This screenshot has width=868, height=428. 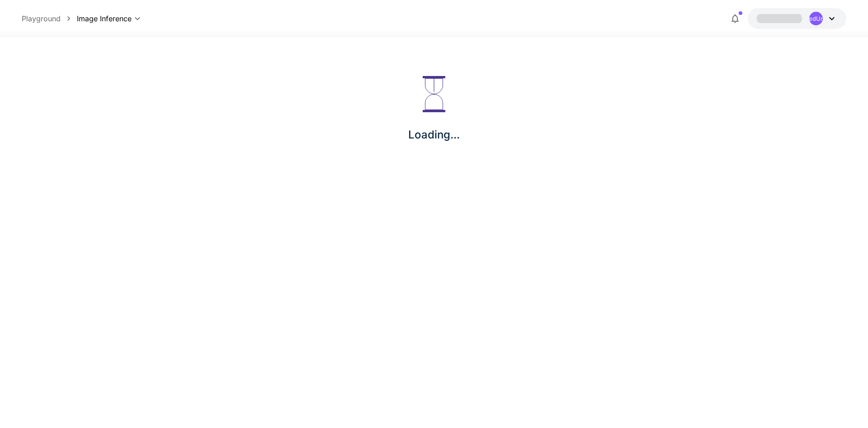 What do you see at coordinates (816, 19) in the screenshot?
I see `div: UndefinedUndefined` at bounding box center [816, 19].